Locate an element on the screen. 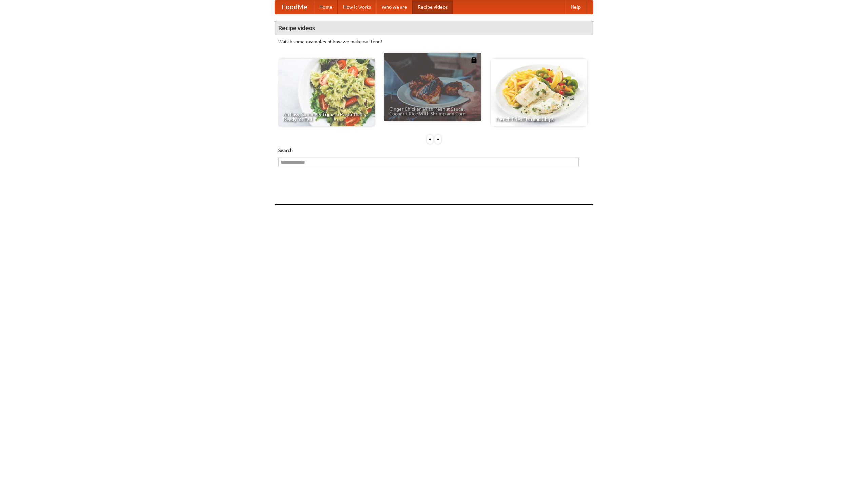  a: An Easy, Summery Tomato Pasta That's Ready for Fall is located at coordinates (326, 93).